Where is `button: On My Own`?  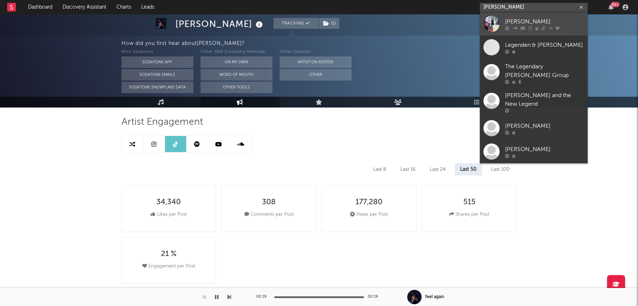 button: On My Own is located at coordinates (237, 62).